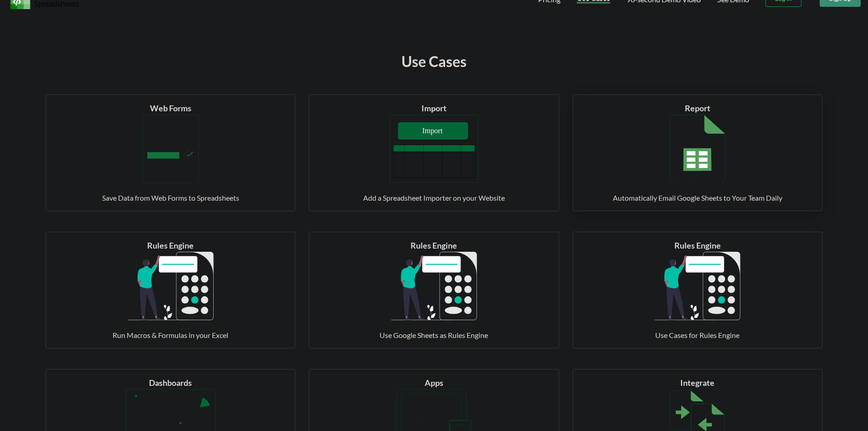 The image size is (868, 431). Describe the element at coordinates (434, 198) in the screenshot. I see `div: Add a Spreadsheet Importer on your Website` at that location.